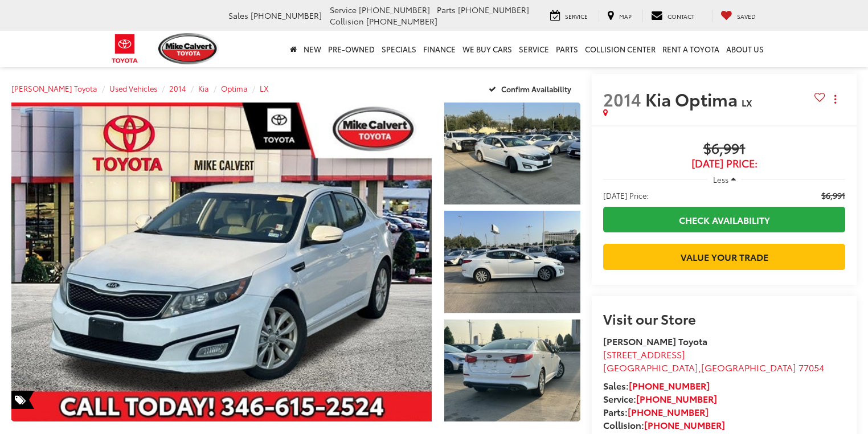 The height and width of the screenshot is (434, 868). What do you see at coordinates (672, 16) in the screenshot?
I see `a: Contact` at bounding box center [672, 16].